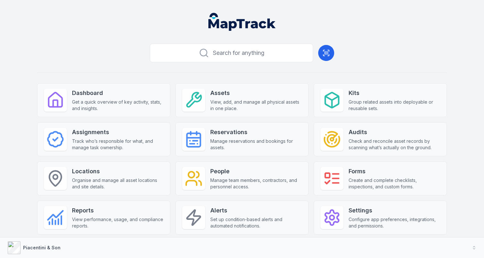 The image size is (484, 258). What do you see at coordinates (395, 183) in the screenshot?
I see `span: Create and complete checklists, inspections, and custom forms.` at bounding box center [395, 183].